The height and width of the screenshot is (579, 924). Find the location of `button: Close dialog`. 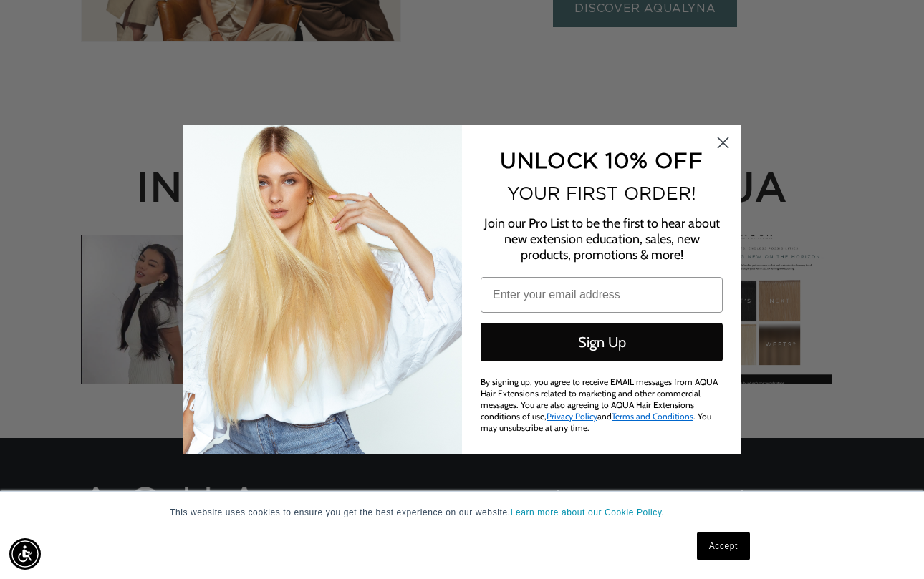

button: Close dialog is located at coordinates (723, 143).